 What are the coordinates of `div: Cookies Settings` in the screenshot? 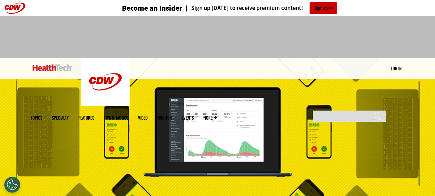 It's located at (12, 185).